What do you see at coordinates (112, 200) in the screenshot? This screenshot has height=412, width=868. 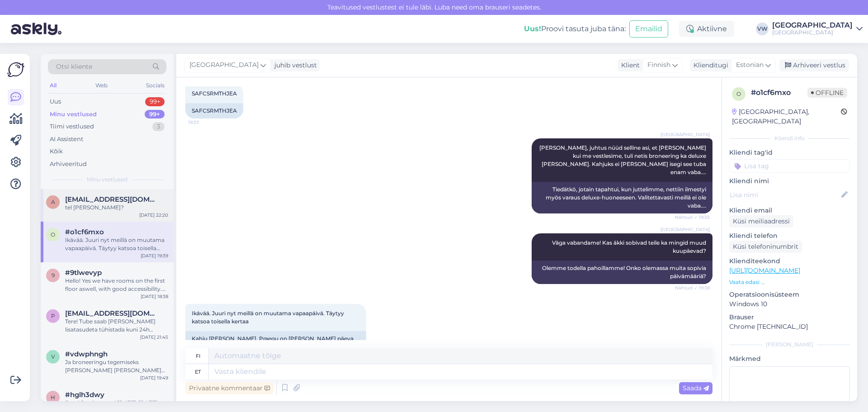 I see `span: aasav@icloud.com` at bounding box center [112, 200].